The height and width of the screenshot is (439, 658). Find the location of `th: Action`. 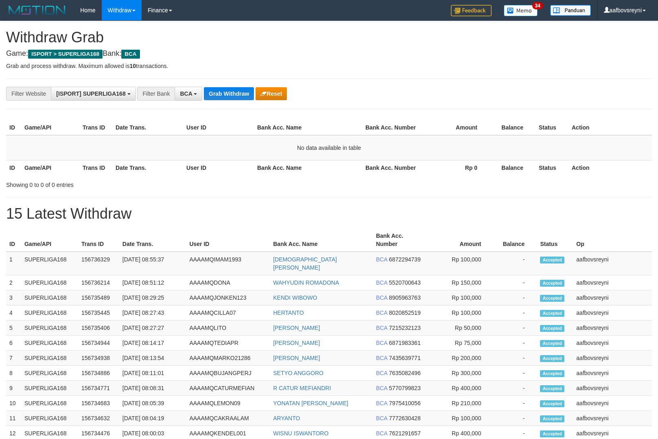

th: Action is located at coordinates (610, 167).